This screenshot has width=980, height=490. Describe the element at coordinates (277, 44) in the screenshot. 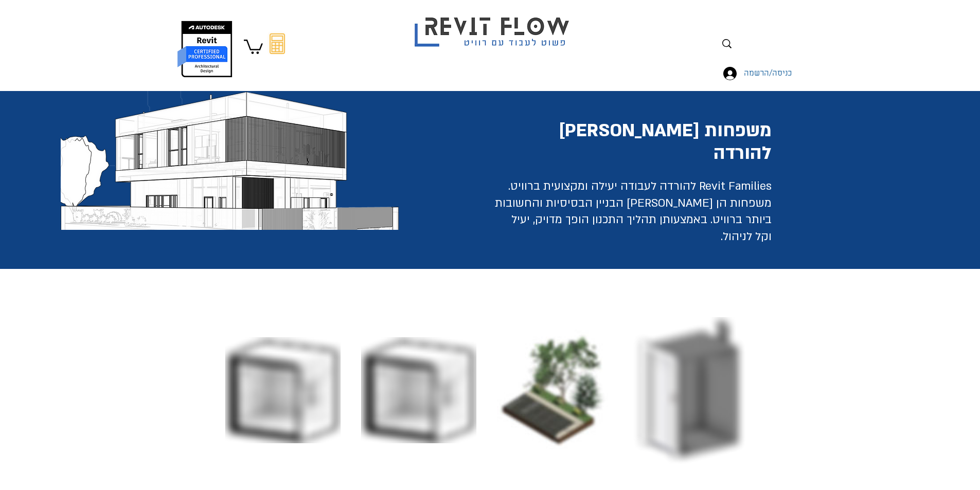

I see `svg: מחשבון מעבר מאוטוקאד לרוויט` at that location.